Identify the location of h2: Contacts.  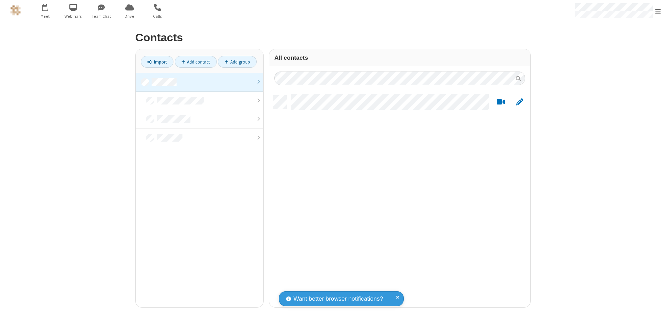
(333, 37).